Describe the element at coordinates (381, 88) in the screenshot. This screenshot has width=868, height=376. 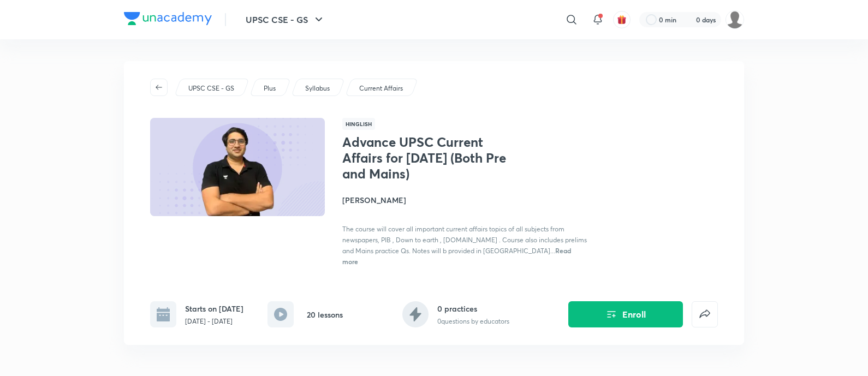
I see `a: Current Affairs` at that location.